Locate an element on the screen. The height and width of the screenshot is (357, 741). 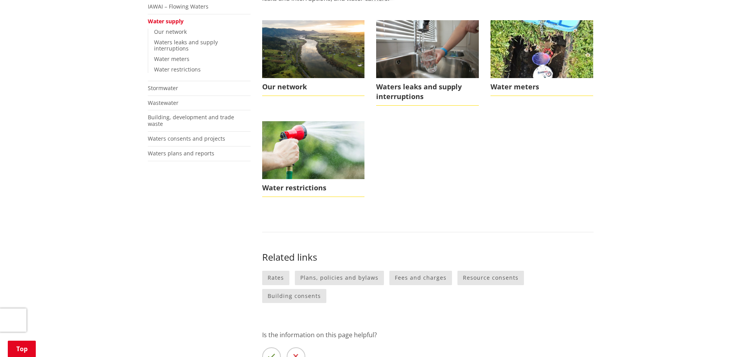
a: Plans, policies and bylaws is located at coordinates (339, 278).